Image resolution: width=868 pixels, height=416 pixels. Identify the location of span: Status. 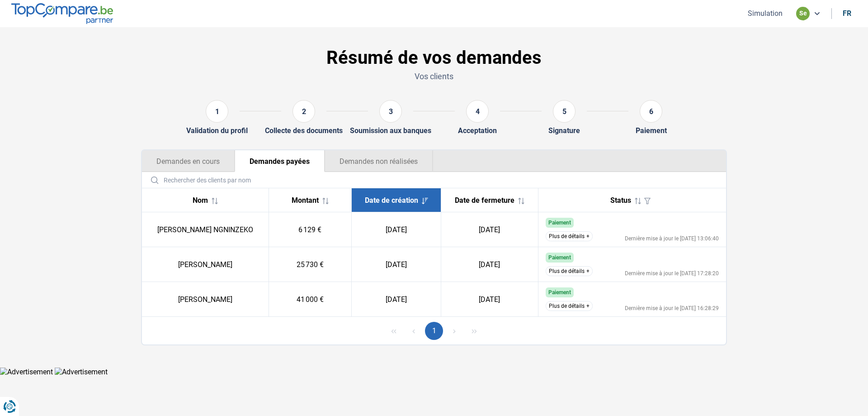
(620, 200).